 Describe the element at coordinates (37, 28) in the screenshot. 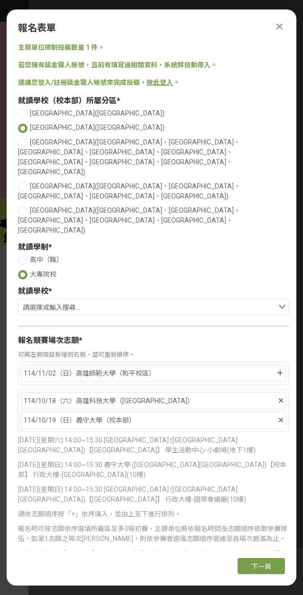

I see `span: 報名表單` at that location.